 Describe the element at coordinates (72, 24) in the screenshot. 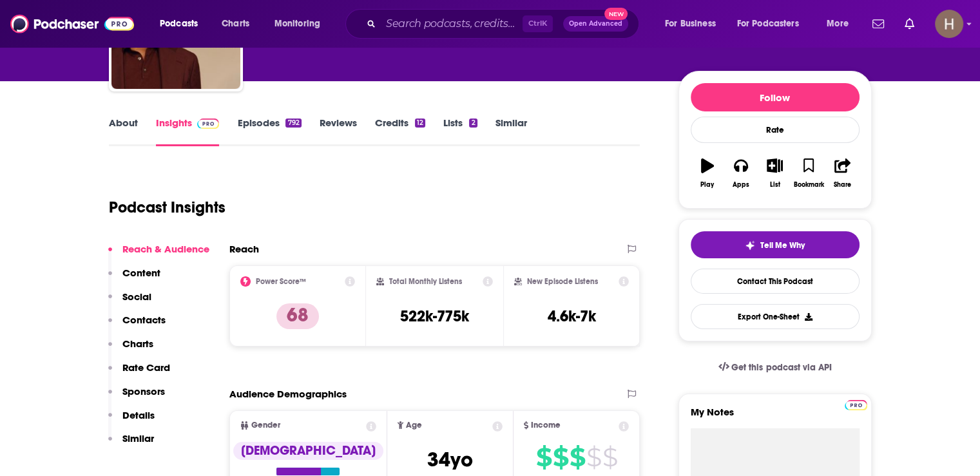

I see `a: Podchaser - Follow, Share and Rate Podcasts` at that location.